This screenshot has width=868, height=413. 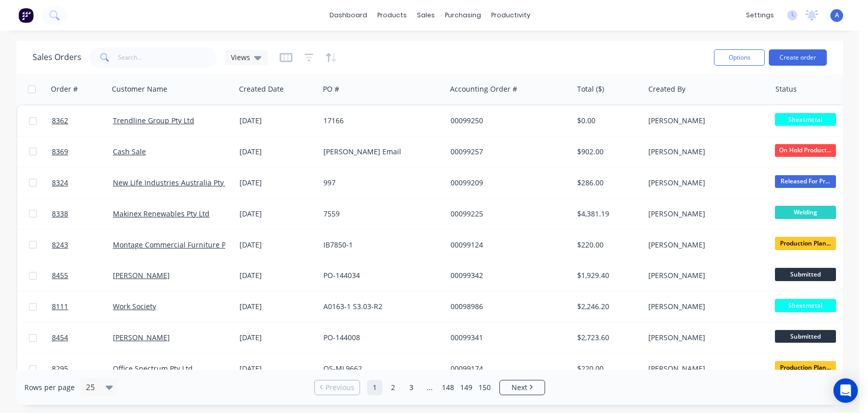 I want to click on div: PO-144034, so click(x=380, y=275).